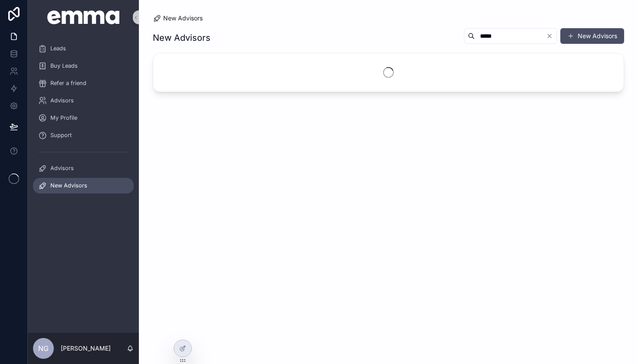 This screenshot has height=364, width=638. I want to click on a: Leads, so click(84, 49).